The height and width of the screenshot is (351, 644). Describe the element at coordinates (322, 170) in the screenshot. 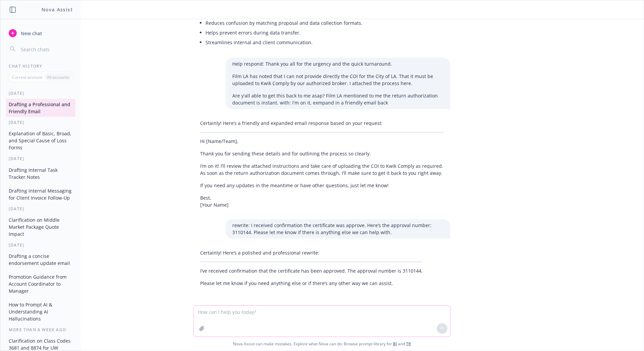

I see `p: I’m on it! I’ll review the attached instructions and take care of uploading the COI to Kwik Compl...` at that location.